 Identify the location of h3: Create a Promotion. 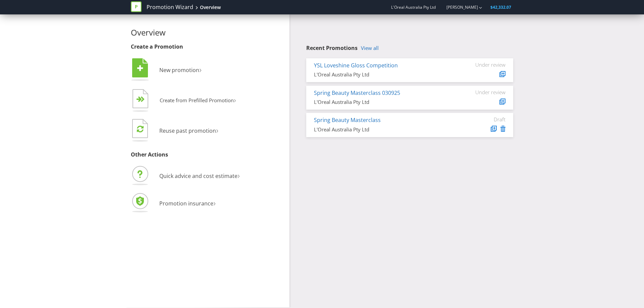
(208, 47).